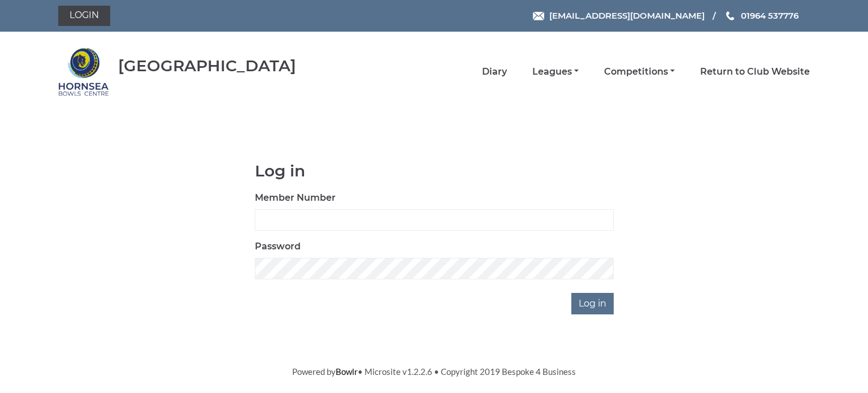 This screenshot has height=393, width=868. I want to click on a: Bowlr, so click(347, 371).